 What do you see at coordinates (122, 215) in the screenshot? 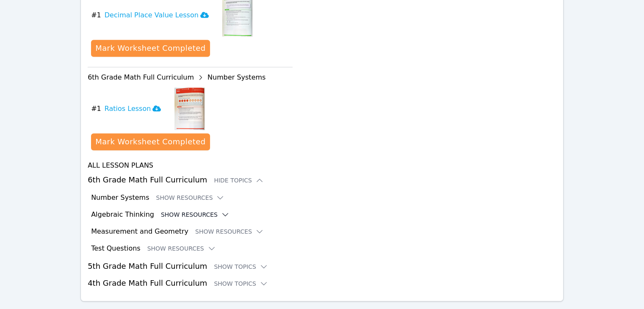
I see `h3: Algebraic Thinking` at bounding box center [122, 215].